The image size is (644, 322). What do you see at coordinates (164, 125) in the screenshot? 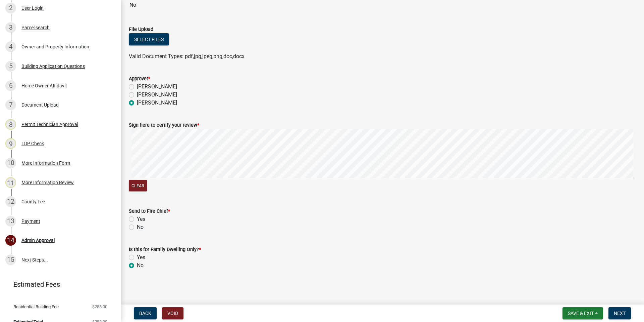
I see `label: Sign here to certify your review` at bounding box center [164, 125].